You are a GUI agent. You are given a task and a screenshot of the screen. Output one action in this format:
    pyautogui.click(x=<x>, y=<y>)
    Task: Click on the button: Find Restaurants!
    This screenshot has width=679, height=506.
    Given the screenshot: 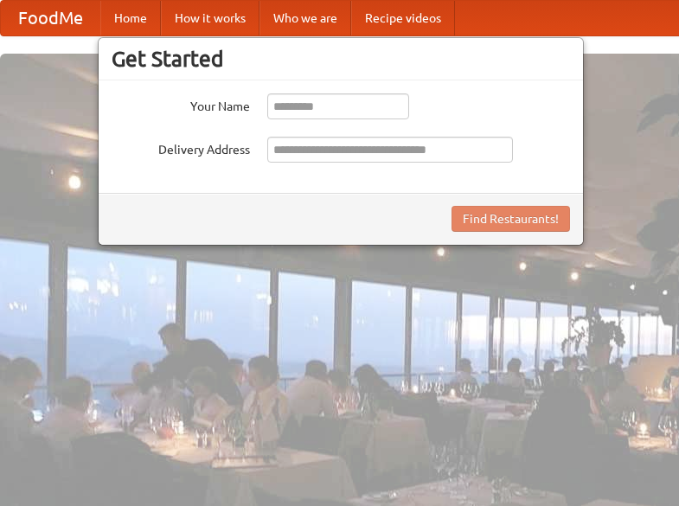 What is the action you would take?
    pyautogui.click(x=510, y=219)
    